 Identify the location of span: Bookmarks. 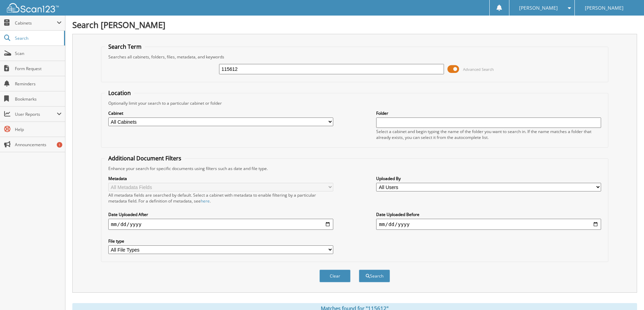
(38, 99).